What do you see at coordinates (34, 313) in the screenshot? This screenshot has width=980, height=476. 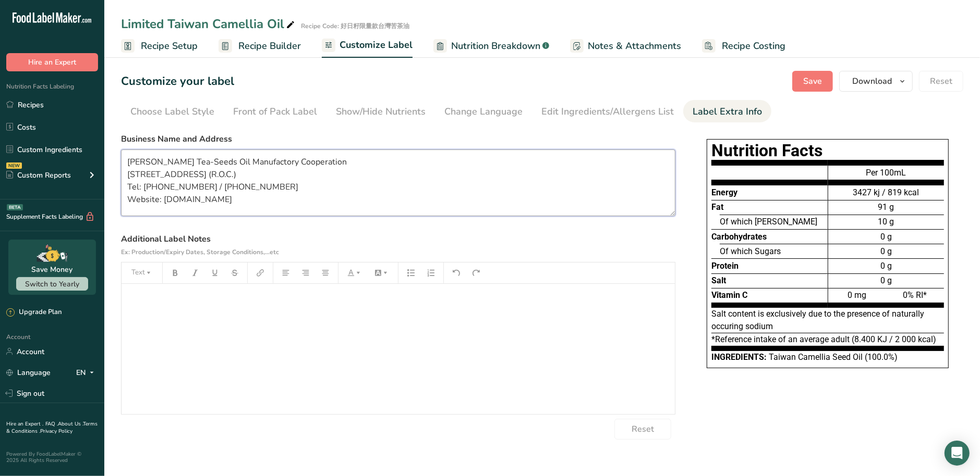 I see `div: Upgrade Plan` at bounding box center [34, 313].